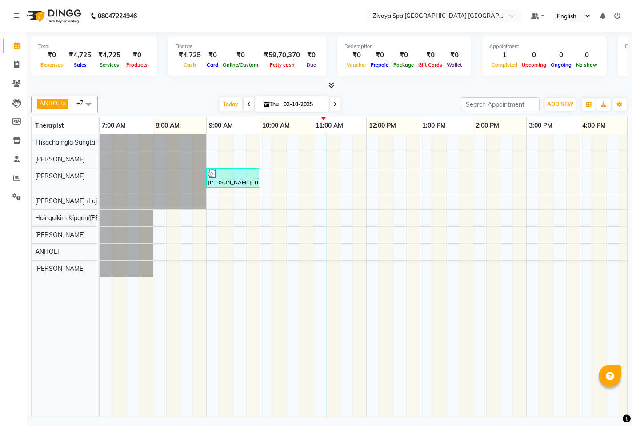 The image size is (632, 426). Describe the element at coordinates (190, 65) in the screenshot. I see `span: Cash` at that location.